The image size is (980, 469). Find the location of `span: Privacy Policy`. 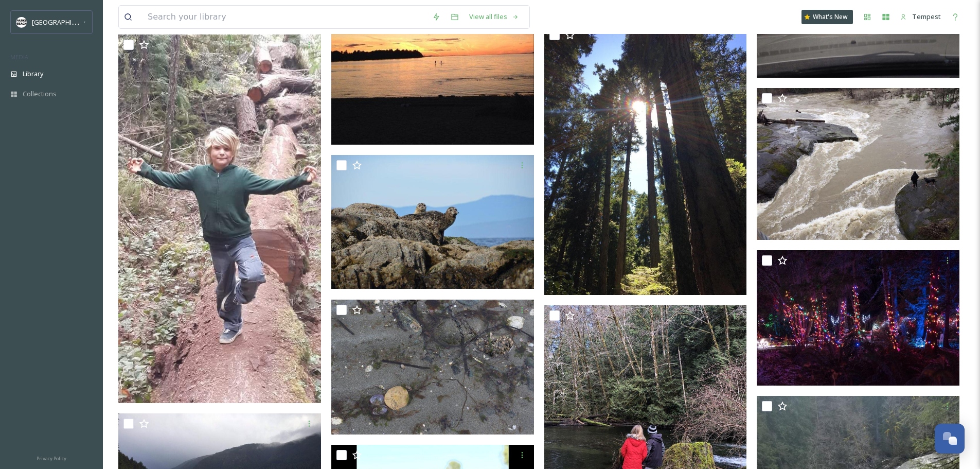

span: Privacy Policy is located at coordinates (51, 458).